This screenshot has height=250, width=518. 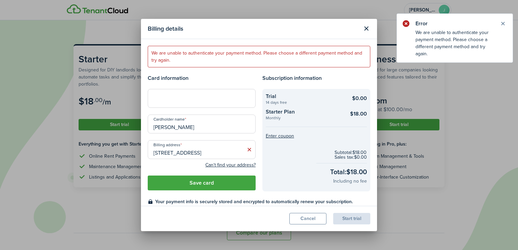 What do you see at coordinates (350, 157) in the screenshot?
I see `checkout-subtotal-item: Sales tax: $0.00` at bounding box center [350, 157].